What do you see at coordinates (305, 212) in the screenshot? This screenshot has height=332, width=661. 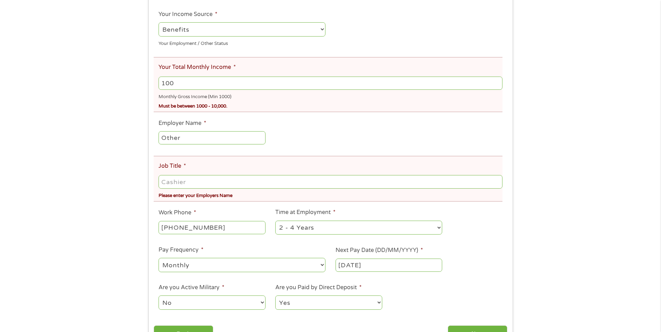 I see `label: Time at Employment` at bounding box center [305, 212].